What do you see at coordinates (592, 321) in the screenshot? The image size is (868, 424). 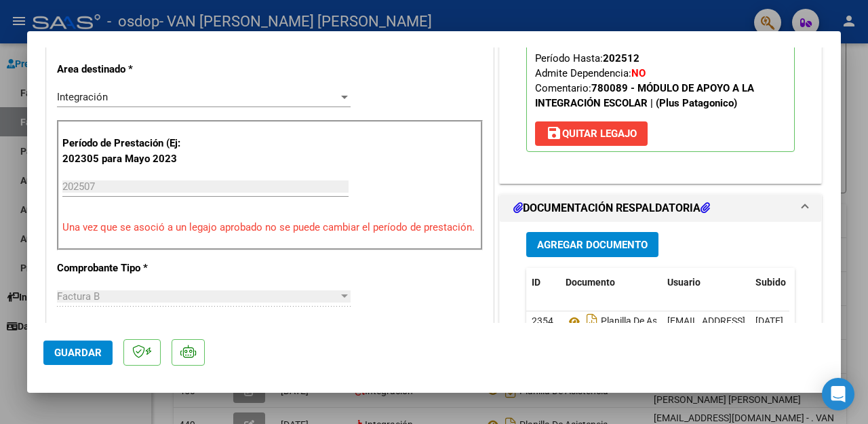 I see `i: Descargar documento` at bounding box center [592, 321].